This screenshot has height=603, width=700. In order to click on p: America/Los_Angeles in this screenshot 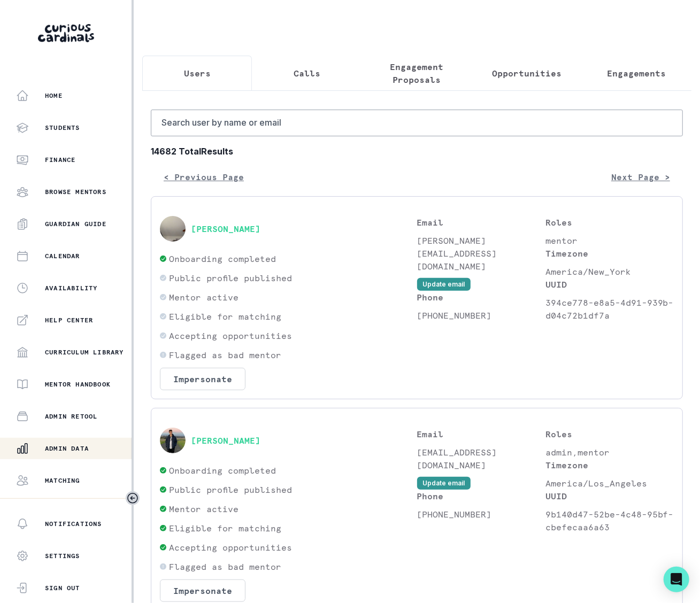, I will do `click(610, 484)`.